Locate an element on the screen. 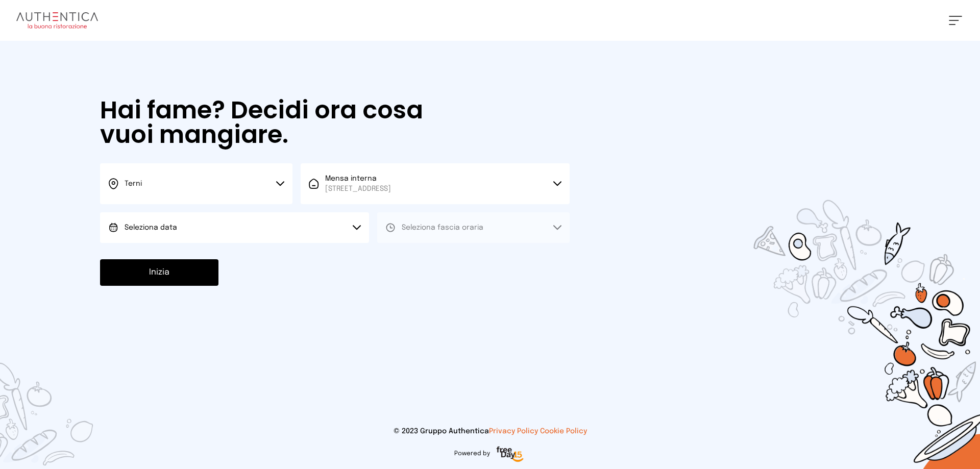  p: © 2023 Gruppo Authentica is located at coordinates (490, 431).